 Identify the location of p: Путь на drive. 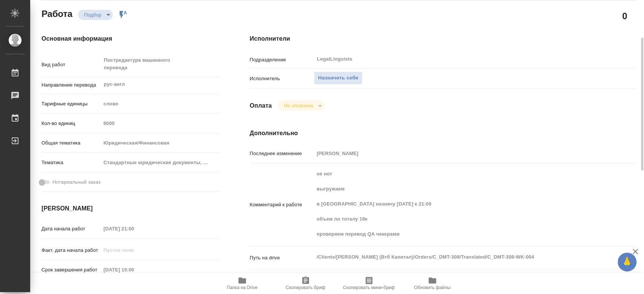
(282, 258).